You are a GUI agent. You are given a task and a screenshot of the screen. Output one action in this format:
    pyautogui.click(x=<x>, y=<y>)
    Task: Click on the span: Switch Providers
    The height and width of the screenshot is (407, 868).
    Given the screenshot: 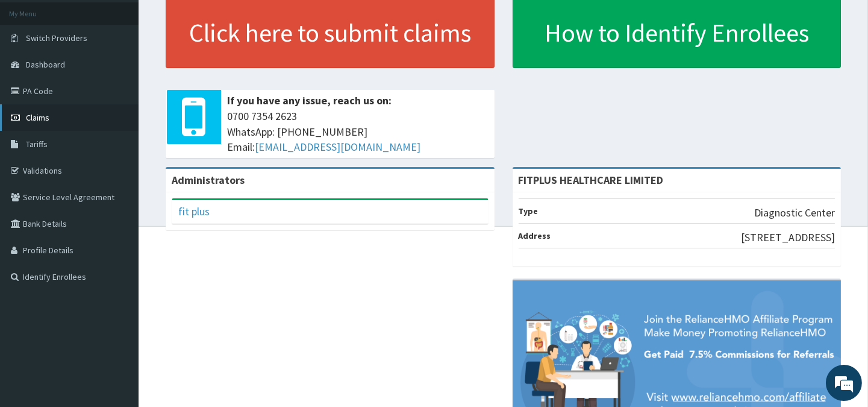 What is the action you would take?
    pyautogui.click(x=56, y=38)
    